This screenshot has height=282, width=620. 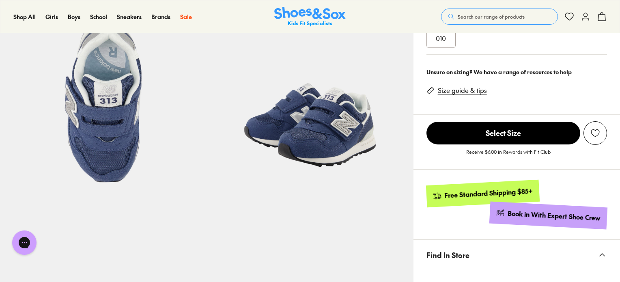 What do you see at coordinates (52, 17) in the screenshot?
I see `a: Girls` at bounding box center [52, 17].